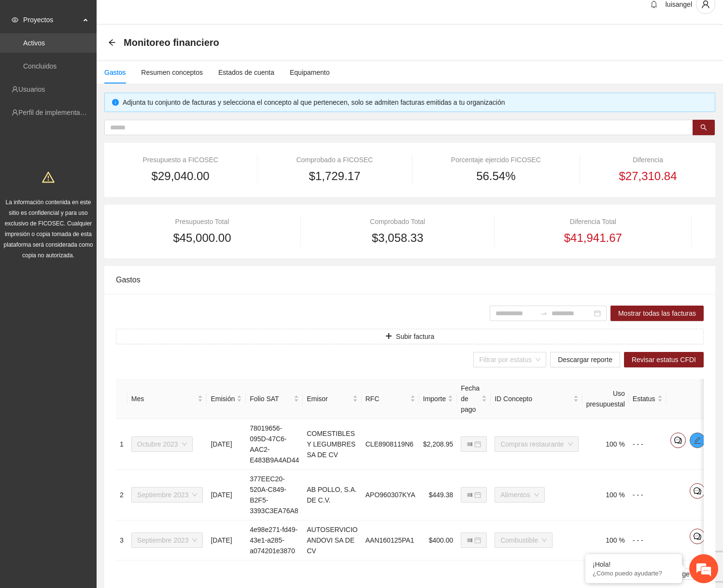 This screenshot has width=723, height=588. I want to click on span: $45,000.00, so click(202, 238).